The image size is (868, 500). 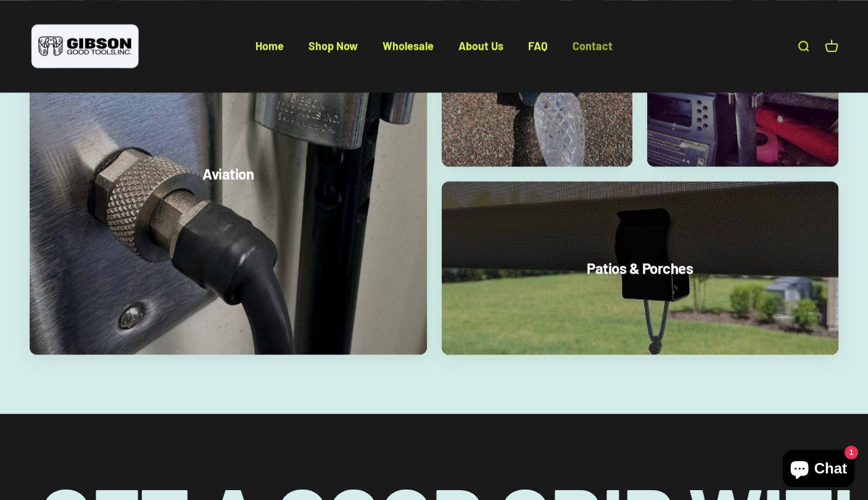 I want to click on a: About Us, so click(x=480, y=46).